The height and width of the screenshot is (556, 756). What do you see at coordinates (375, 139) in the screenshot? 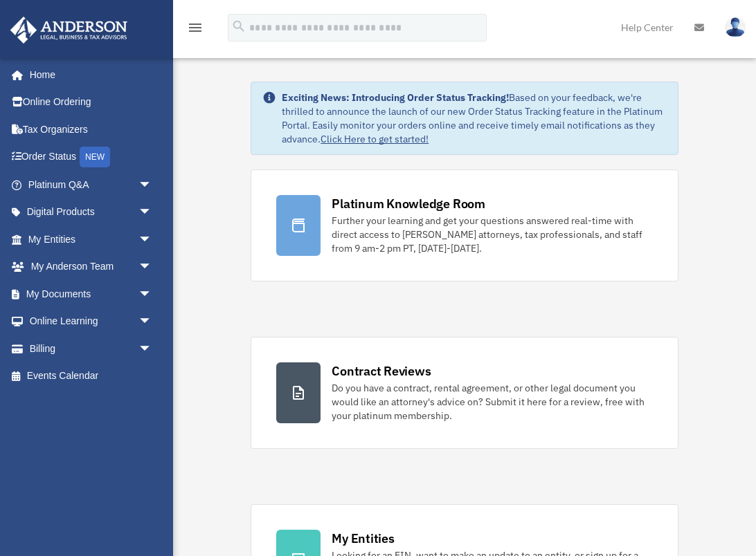
I see `a: Click Here to get started!` at bounding box center [375, 139].